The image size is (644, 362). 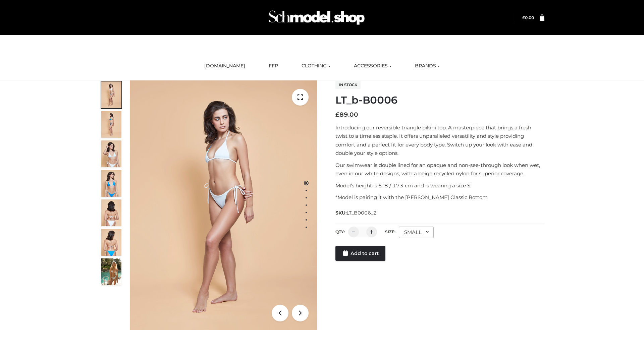 I want to click on img: ArielClassicBikiniTop_CloudNine_AzureSky_OW114ECO_8-scaled.jpg, so click(x=111, y=242).